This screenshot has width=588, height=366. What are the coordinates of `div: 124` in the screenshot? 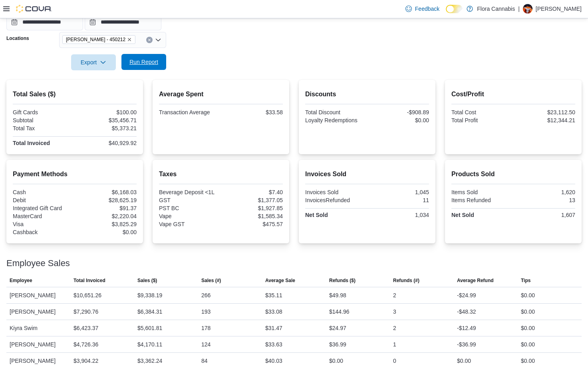 It's located at (206, 345).